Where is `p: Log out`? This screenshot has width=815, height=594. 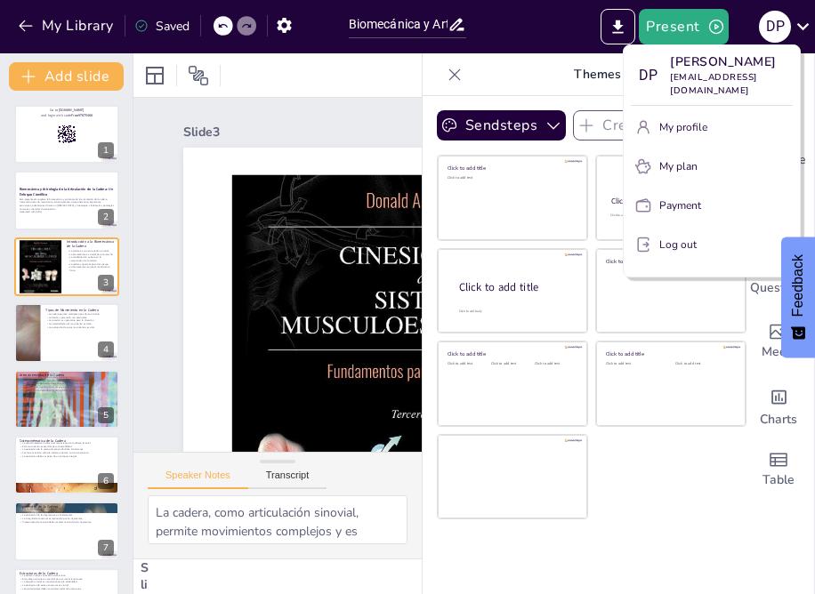 p: Log out is located at coordinates (678, 245).